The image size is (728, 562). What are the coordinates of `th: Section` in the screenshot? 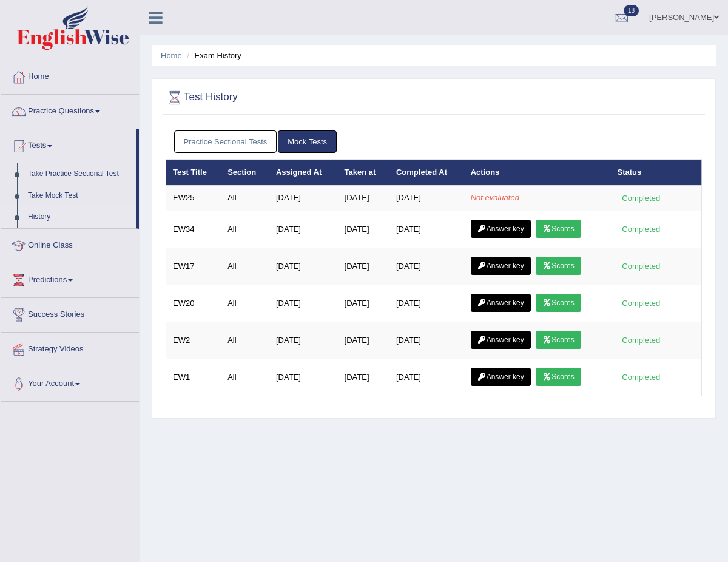 It's located at (245, 173).